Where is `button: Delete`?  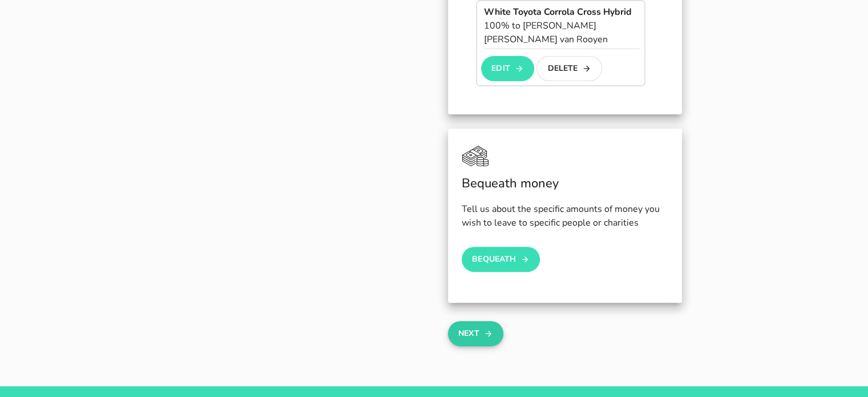
button: Delete is located at coordinates (569, 68).